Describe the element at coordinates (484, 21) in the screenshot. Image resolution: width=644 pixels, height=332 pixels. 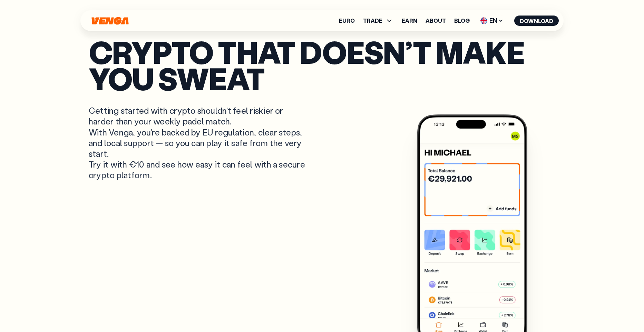
I see `img: flag-uk` at that location.